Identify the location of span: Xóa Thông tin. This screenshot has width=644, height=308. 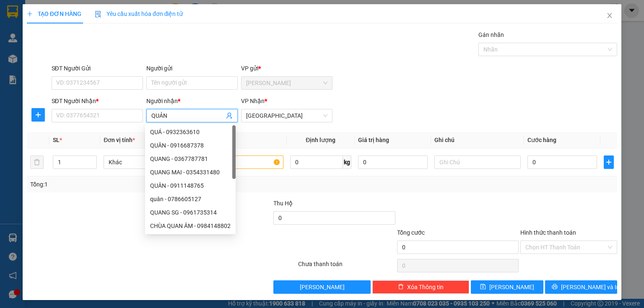
(425, 287).